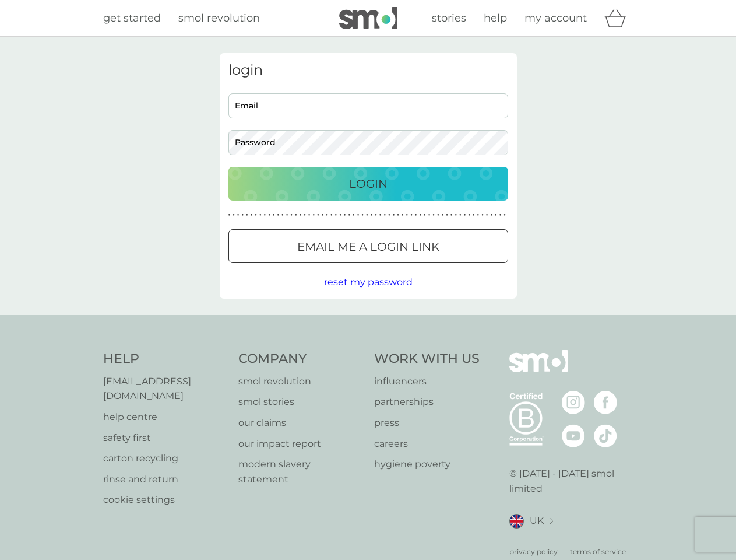 Image resolution: width=736 pixels, height=560 pixels. What do you see at coordinates (165, 438) in the screenshot?
I see `a: safety first` at bounding box center [165, 438].